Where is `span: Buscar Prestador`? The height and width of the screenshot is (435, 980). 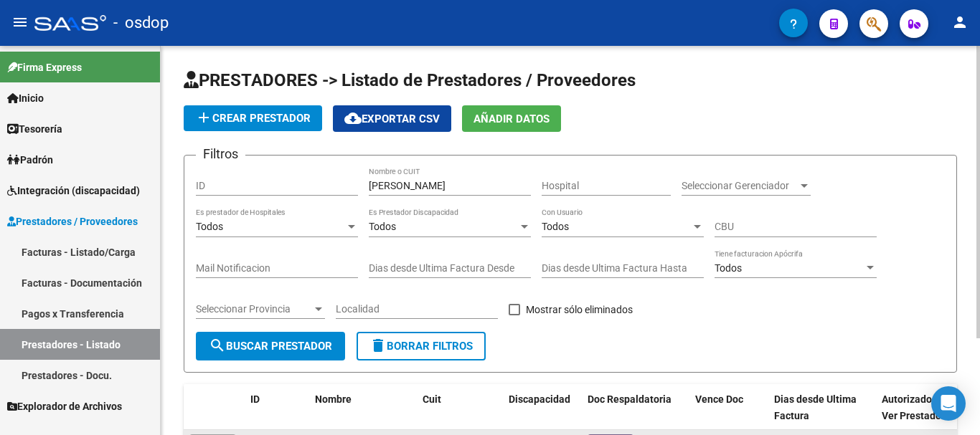 span: Buscar Prestador is located at coordinates (270, 347).